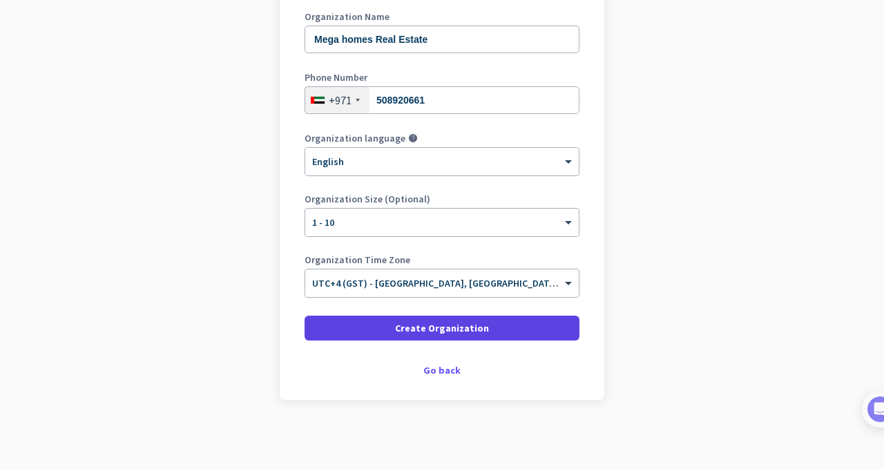 The width and height of the screenshot is (884, 469). What do you see at coordinates (442, 328) in the screenshot?
I see `span: Create Organization` at bounding box center [442, 328].